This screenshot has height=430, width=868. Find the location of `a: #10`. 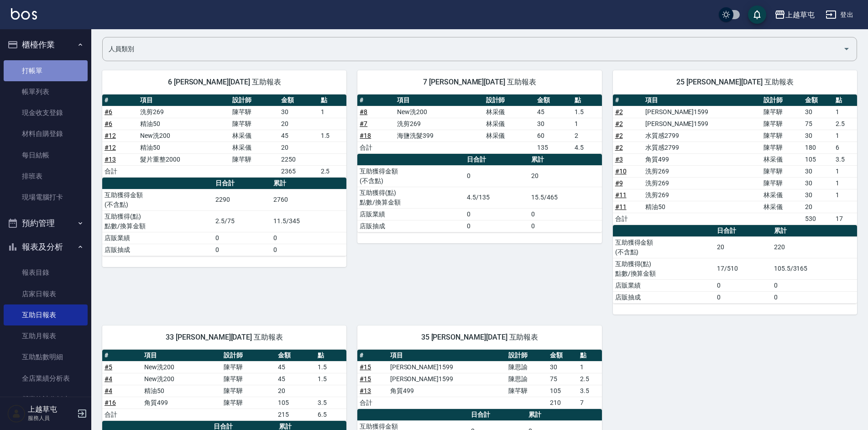

a: #10 is located at coordinates (621, 172).